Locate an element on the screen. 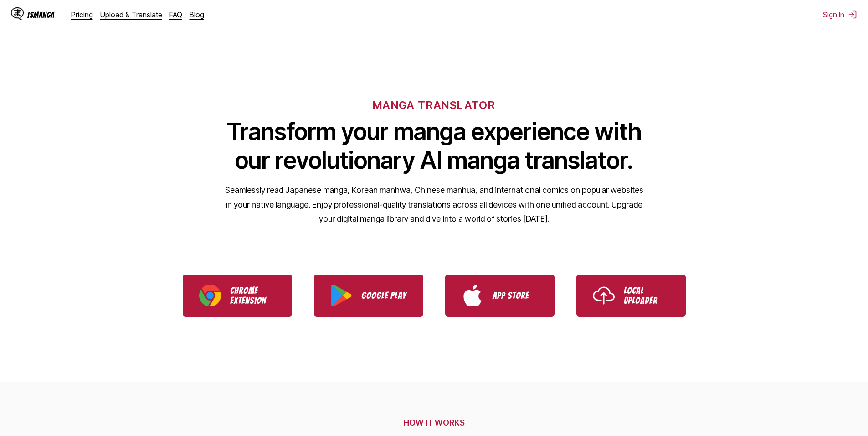 This screenshot has width=868, height=436. h1: Transform your manga experience with our revolutionary AI manga translator. is located at coordinates (434, 146).